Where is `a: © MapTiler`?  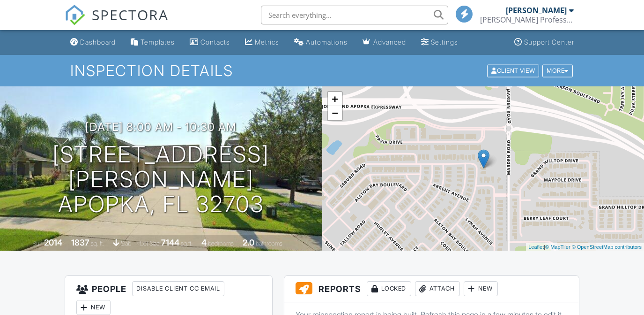 a: © MapTiler is located at coordinates (558, 247).